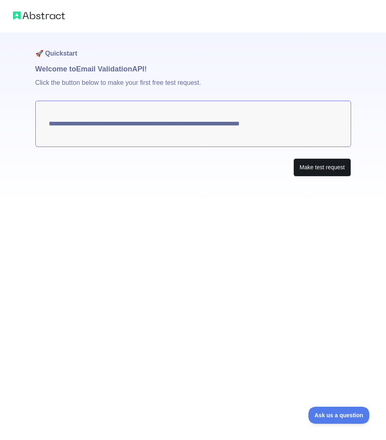  I want to click on h1: Welcome to Email Validation API!, so click(193, 69).